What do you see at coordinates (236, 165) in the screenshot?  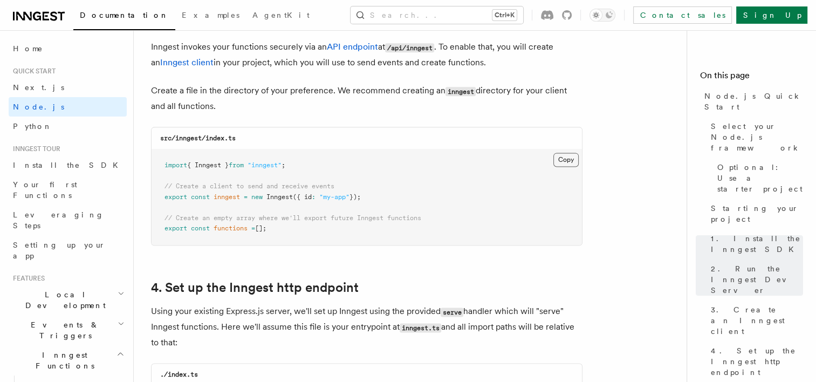 I see `span: from` at bounding box center [236, 165].